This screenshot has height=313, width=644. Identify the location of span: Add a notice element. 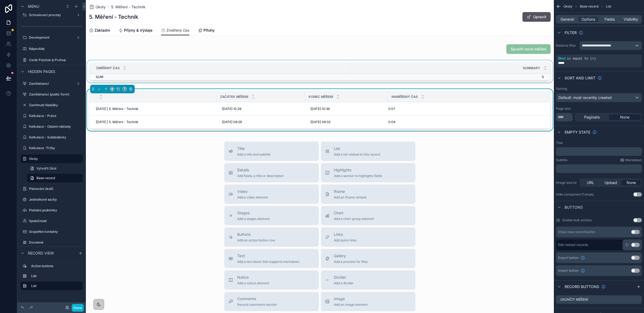
(253, 283).